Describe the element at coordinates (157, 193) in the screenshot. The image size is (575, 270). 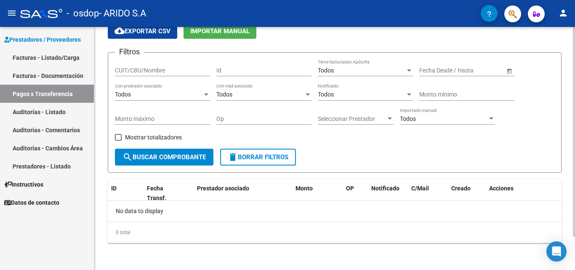
I see `span: Fecha Transf.` at that location.